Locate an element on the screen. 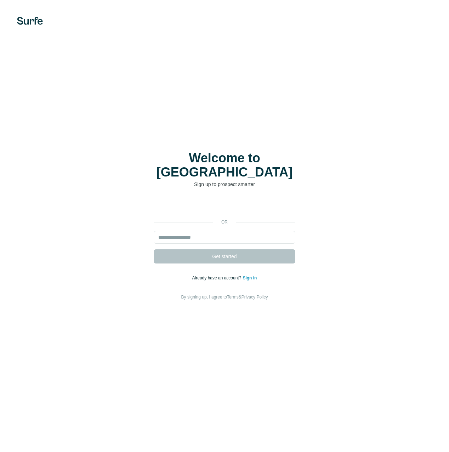  a: Terms is located at coordinates (233, 297).